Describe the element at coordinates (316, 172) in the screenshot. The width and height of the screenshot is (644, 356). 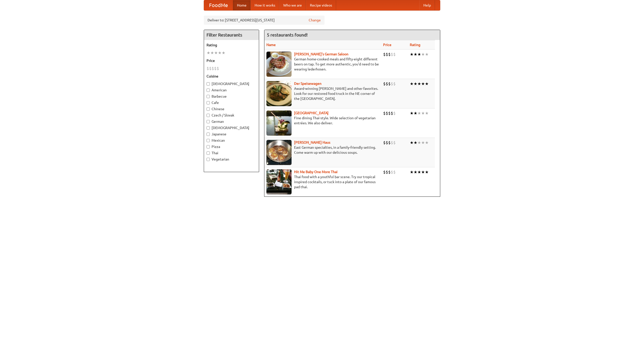
I see `b: Hit Me Baby One More Thai` at that location.